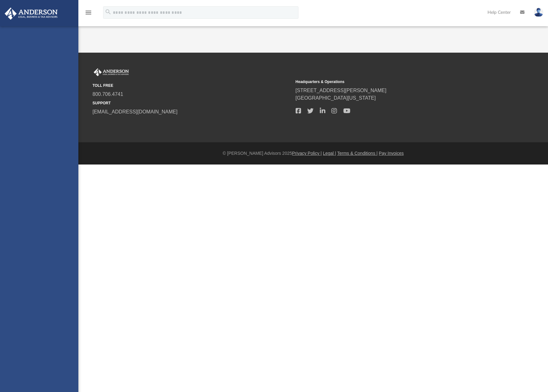 The width and height of the screenshot is (548, 392). What do you see at coordinates (108, 12) in the screenshot?
I see `i: search` at bounding box center [108, 12].